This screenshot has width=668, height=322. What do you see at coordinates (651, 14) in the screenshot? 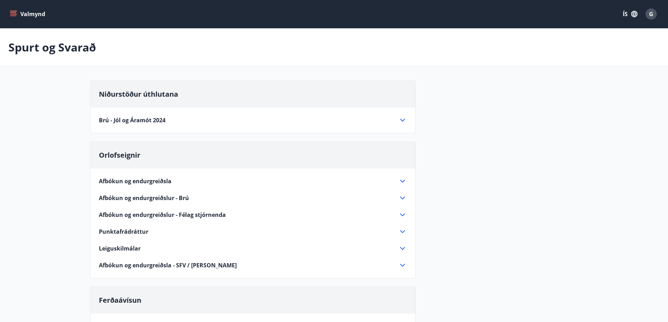
I see `span: G` at bounding box center [651, 14].